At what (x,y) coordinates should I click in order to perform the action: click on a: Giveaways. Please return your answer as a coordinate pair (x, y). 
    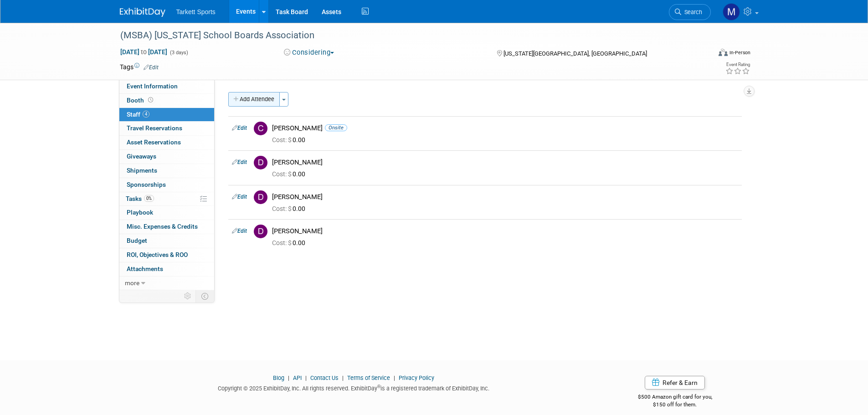
    Looking at the image, I should click on (167, 157).